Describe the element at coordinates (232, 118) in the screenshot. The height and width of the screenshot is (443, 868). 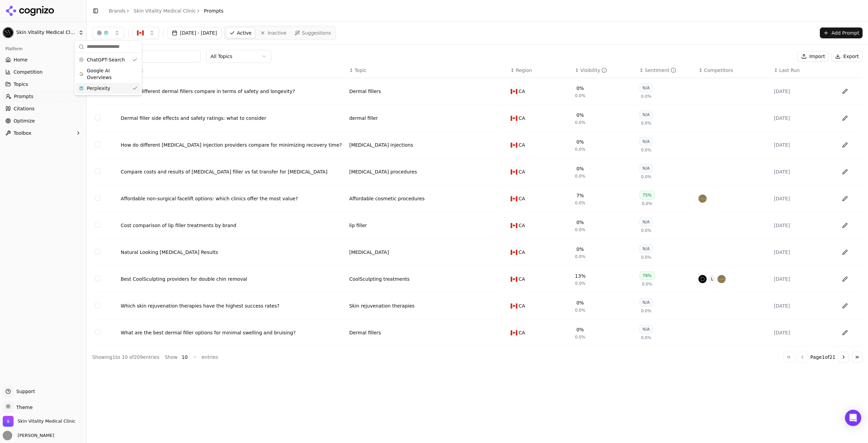
I see `a: Dermal filler side effects and safety ratings: what to consider` at that location.